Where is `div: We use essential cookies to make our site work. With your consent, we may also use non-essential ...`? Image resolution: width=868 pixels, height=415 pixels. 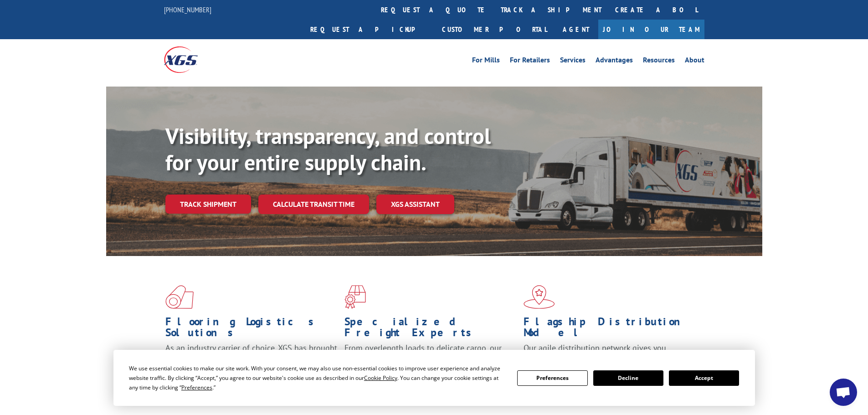
div: We use essential cookies to make our site work. With your consent, we may also use non-essential ... is located at coordinates (317, 377).